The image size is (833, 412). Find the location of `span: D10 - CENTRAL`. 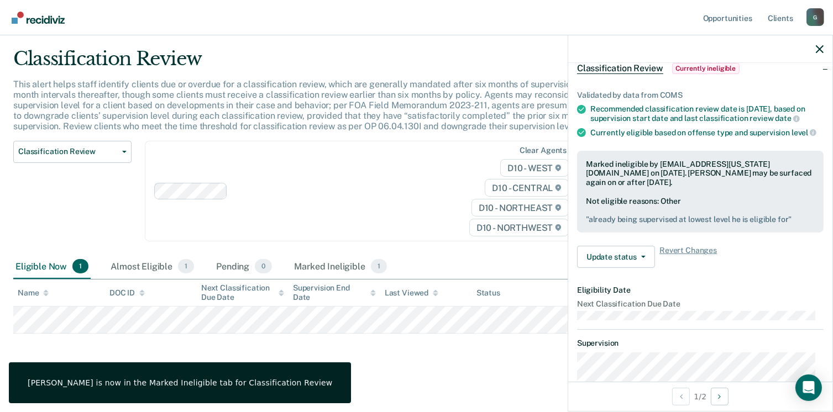

span: D10 - CENTRAL is located at coordinates (527, 188).